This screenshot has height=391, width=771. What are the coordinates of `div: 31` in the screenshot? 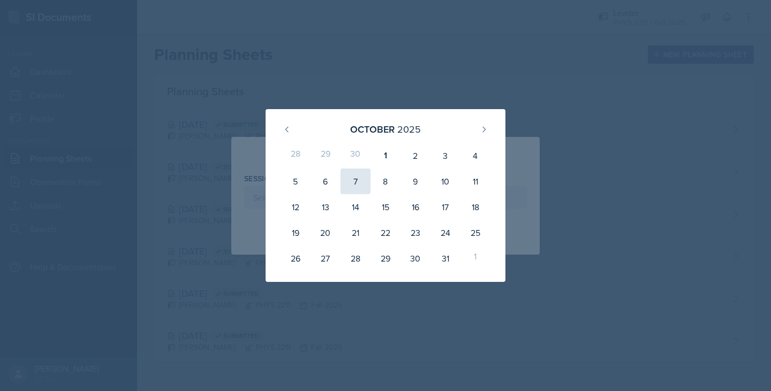 It's located at (445, 259).